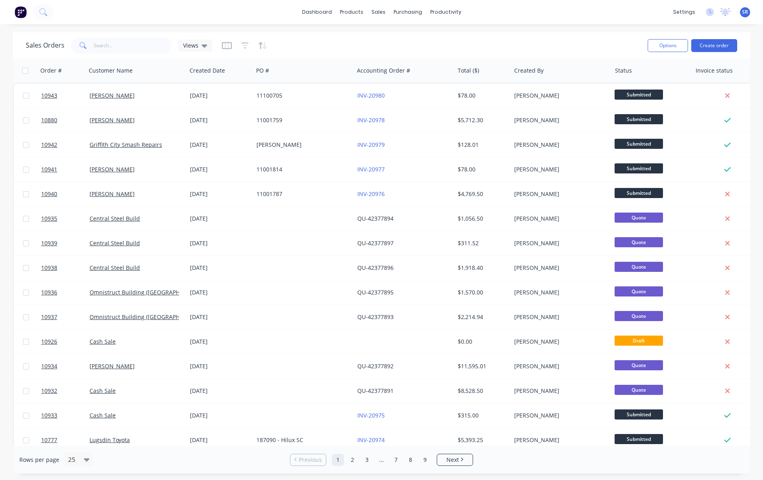  I want to click on a: 10942, so click(65, 145).